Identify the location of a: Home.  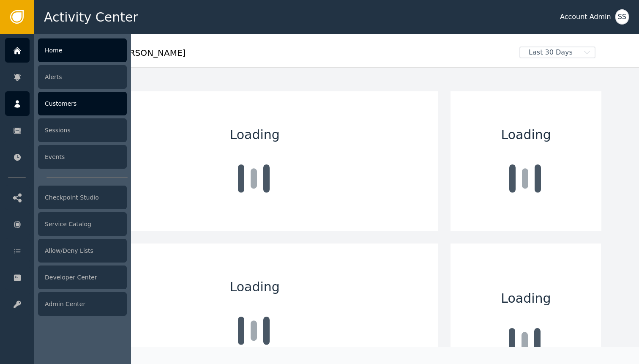
(66, 51).